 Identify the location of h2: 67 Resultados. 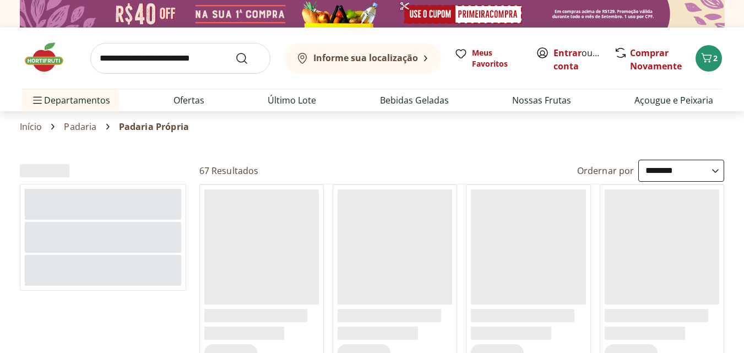
(229, 171).